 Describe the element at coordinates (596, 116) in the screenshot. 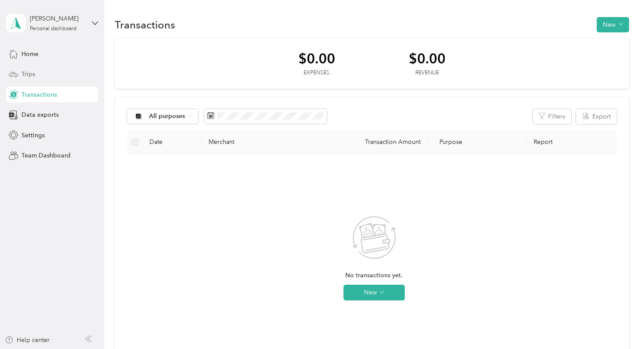

I see `button: Export` at that location.